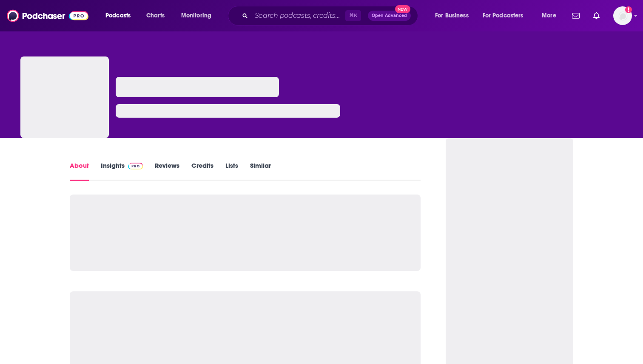 The width and height of the screenshot is (643, 364). I want to click on input: Search podcasts, credits, & more..., so click(298, 16).